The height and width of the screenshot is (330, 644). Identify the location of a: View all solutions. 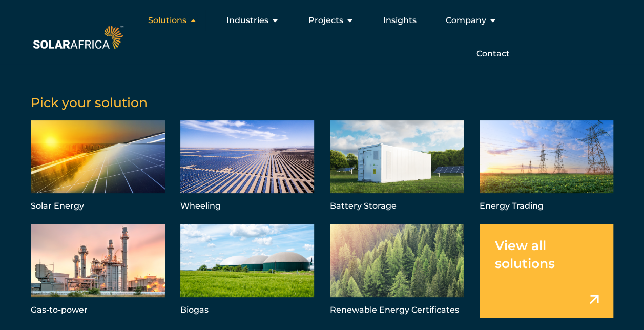
(547, 271).